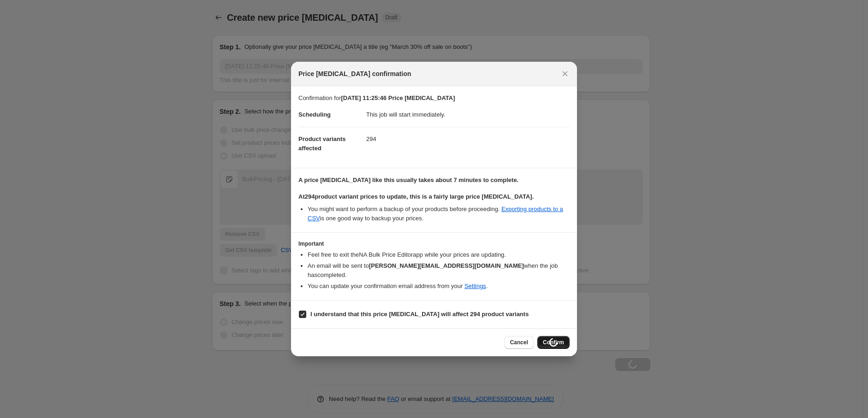 Image resolution: width=868 pixels, height=418 pixels. Describe the element at coordinates (519, 343) in the screenshot. I see `span: Cancel` at that location.